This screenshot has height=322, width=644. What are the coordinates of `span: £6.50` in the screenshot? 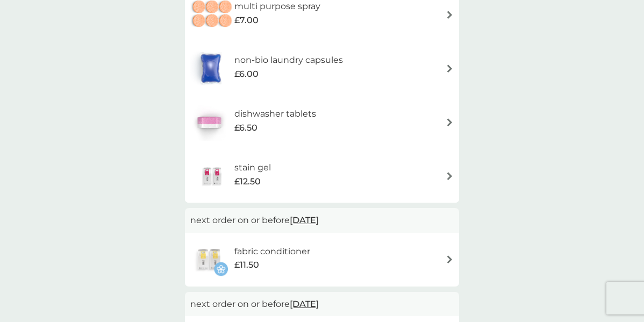 It's located at (246, 128).